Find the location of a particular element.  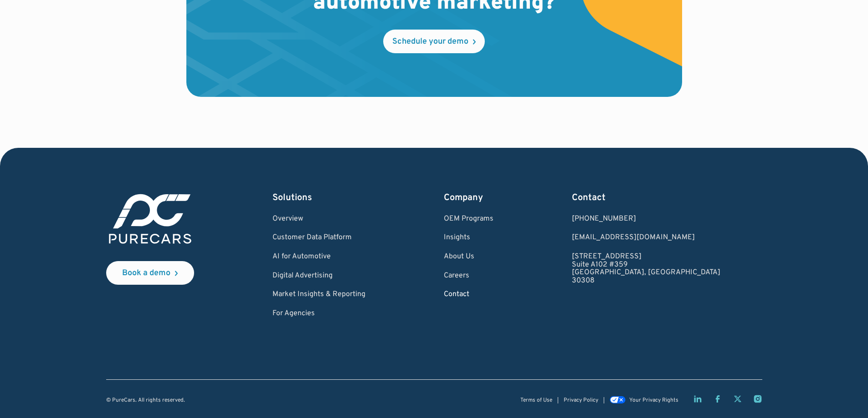

a: Instagram page is located at coordinates (758, 399).